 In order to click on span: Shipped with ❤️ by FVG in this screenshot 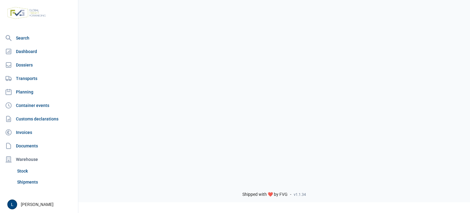, I will do `click(265, 194)`.